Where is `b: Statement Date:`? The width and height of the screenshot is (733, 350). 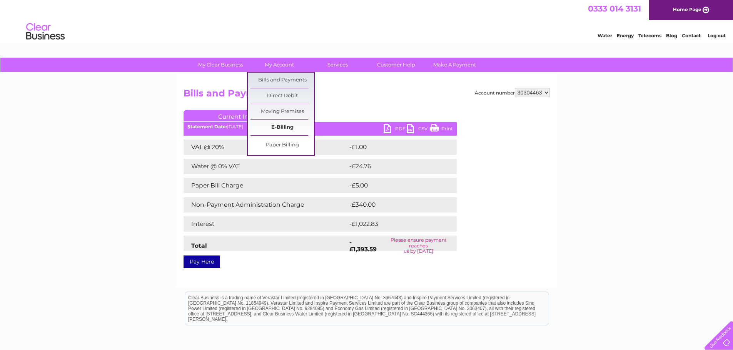
b: Statement Date: is located at coordinates (207, 127).